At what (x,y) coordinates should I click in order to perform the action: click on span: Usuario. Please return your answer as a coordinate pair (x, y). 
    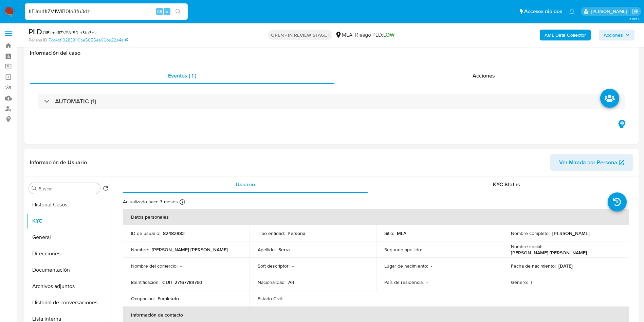
    Looking at the image, I should click on (245, 184).